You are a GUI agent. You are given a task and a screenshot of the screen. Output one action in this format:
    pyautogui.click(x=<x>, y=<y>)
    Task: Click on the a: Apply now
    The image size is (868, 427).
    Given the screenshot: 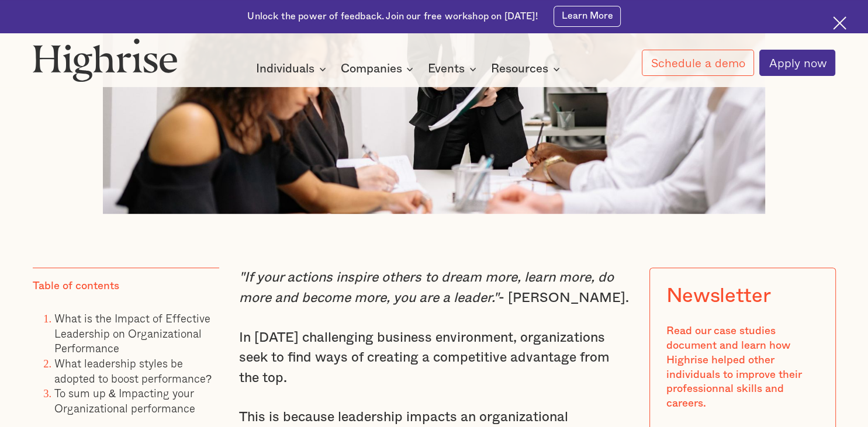 What is the action you would take?
    pyautogui.click(x=797, y=63)
    